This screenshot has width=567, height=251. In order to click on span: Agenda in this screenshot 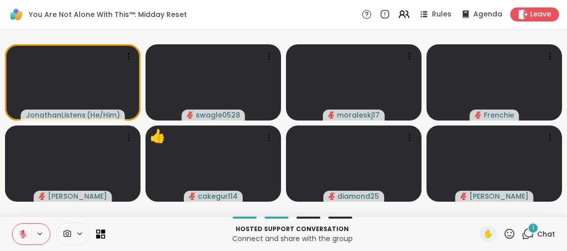, I will do `click(488, 14)`.